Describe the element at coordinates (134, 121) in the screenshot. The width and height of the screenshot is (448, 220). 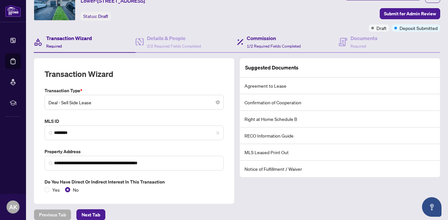
I see `label: MLS ID` at that location.